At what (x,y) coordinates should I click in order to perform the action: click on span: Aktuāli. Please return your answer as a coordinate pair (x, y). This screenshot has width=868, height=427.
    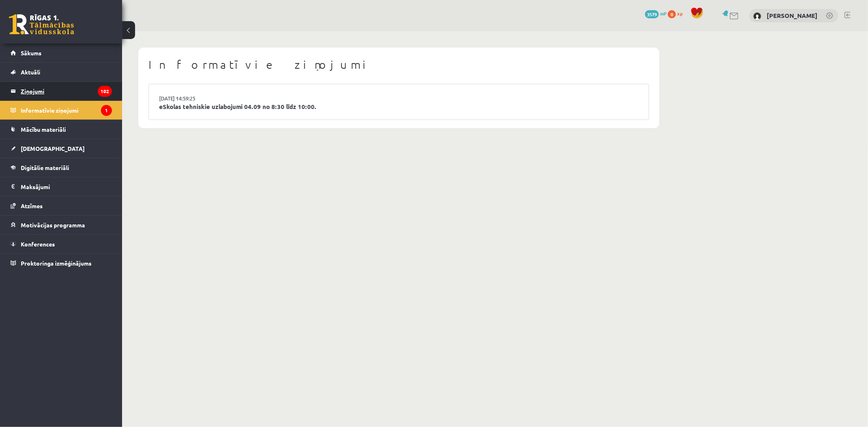
    Looking at the image, I should click on (31, 72).